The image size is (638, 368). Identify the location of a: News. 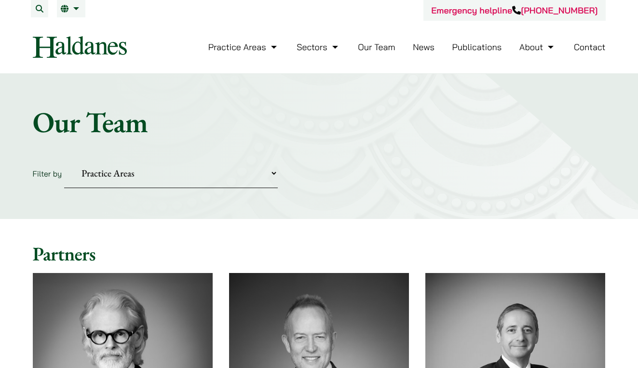
(423, 47).